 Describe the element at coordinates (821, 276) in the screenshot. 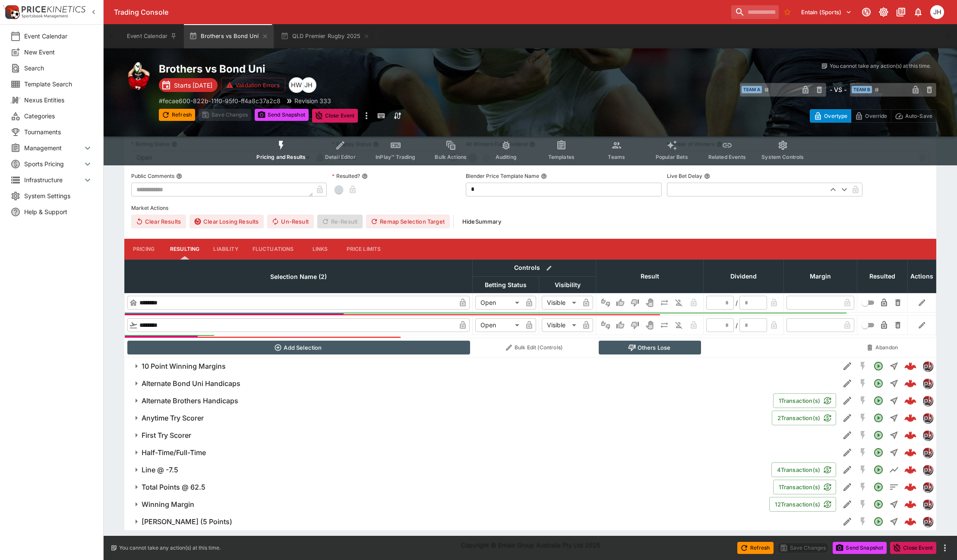

I see `th: Margin` at that location.